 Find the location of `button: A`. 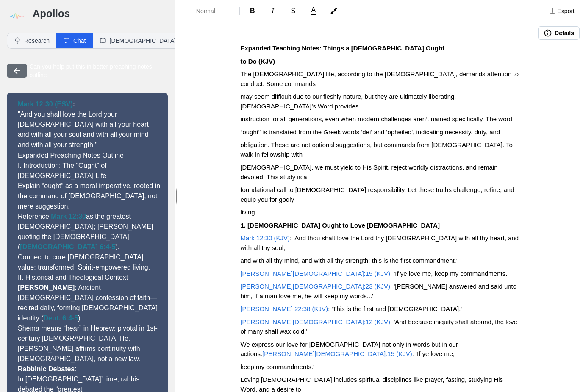

button: A is located at coordinates (313, 11).